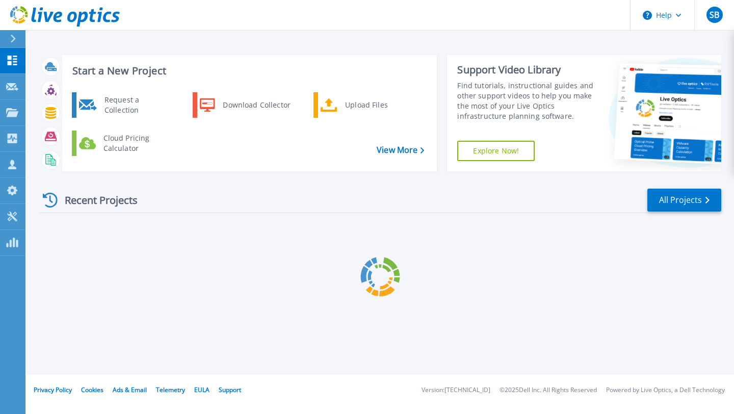  I want to click on li: © 2025 Dell Inc. All Rights Reserved, so click(548, 390).